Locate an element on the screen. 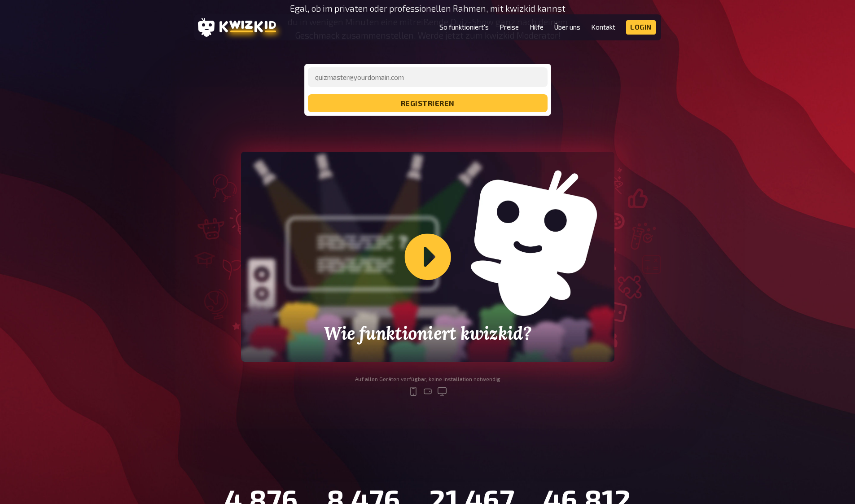 This screenshot has width=855, height=504. h2: Wie funktioniert kwizkid? is located at coordinates (427, 333).